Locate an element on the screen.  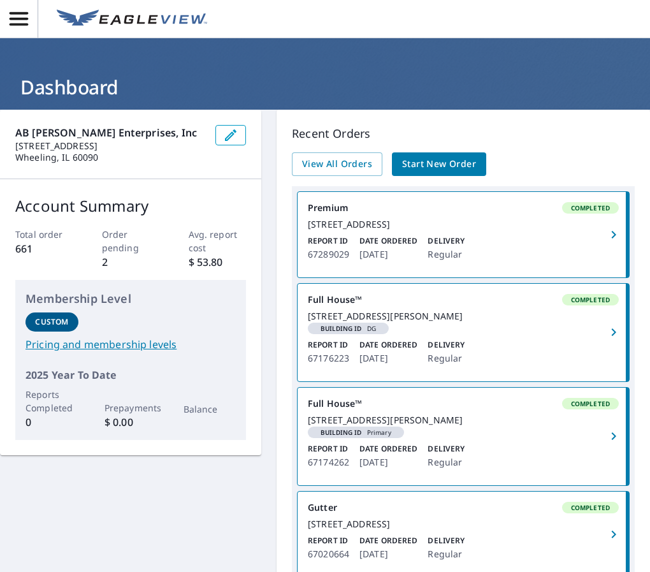
span: DG is located at coordinates (348, 328).